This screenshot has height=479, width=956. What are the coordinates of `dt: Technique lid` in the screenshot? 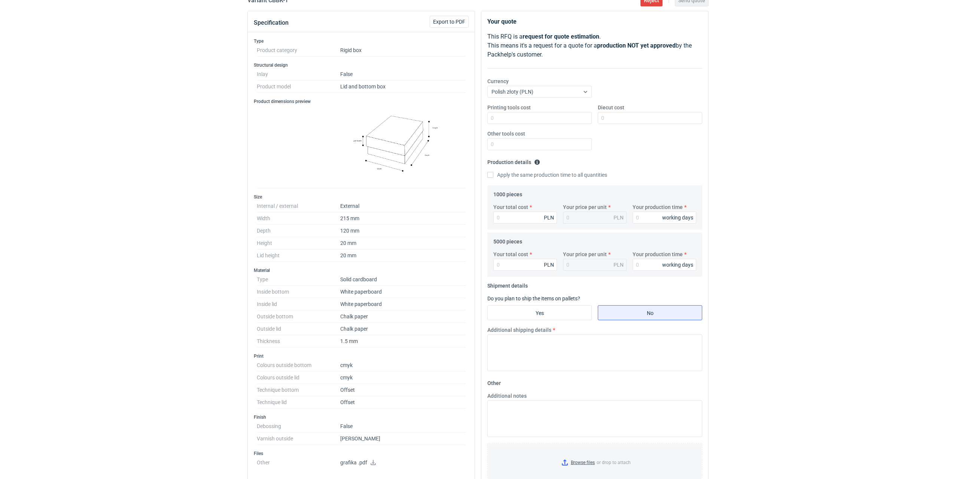 It's located at (298, 402).